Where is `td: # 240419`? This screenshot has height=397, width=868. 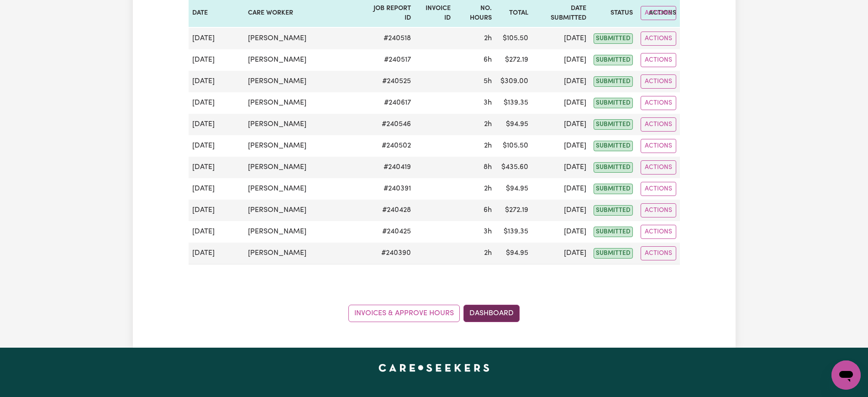
td: # 240419 is located at coordinates (389, 167).